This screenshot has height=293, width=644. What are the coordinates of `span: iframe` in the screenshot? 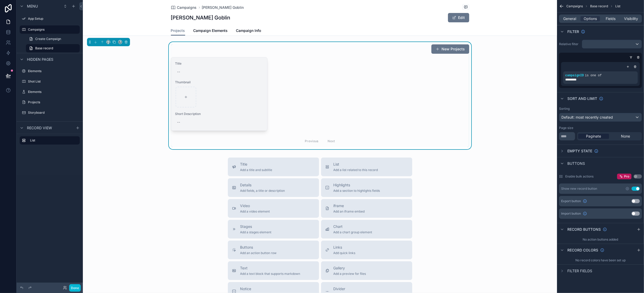 It's located at (349, 206).